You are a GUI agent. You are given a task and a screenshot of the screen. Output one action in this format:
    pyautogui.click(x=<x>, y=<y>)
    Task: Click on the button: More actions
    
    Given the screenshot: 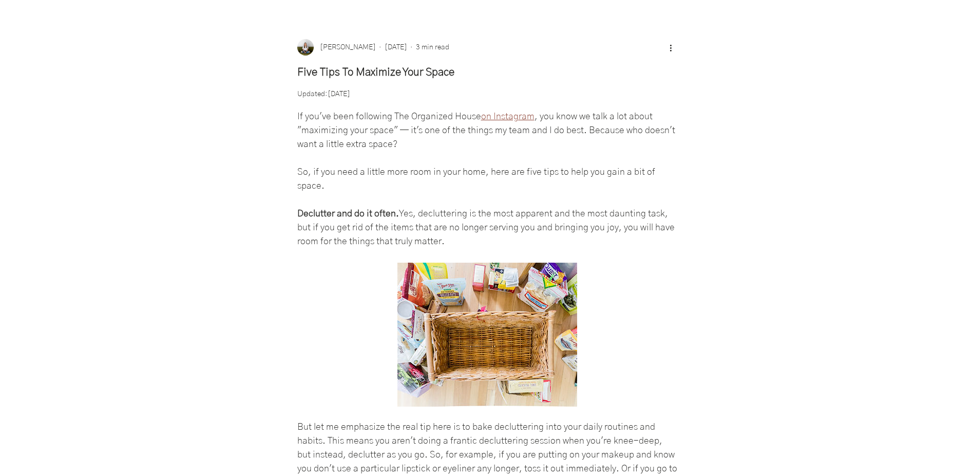 What is the action you would take?
    pyautogui.click(x=671, y=47)
    